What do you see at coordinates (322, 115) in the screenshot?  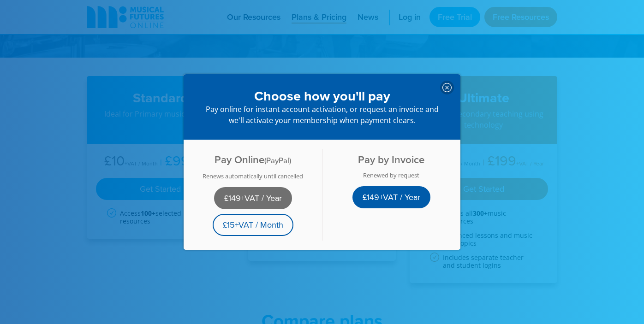 I see `p: Pay online for instant account activation, or request an invoice and we'll activate your membersh...` at bounding box center [322, 115].